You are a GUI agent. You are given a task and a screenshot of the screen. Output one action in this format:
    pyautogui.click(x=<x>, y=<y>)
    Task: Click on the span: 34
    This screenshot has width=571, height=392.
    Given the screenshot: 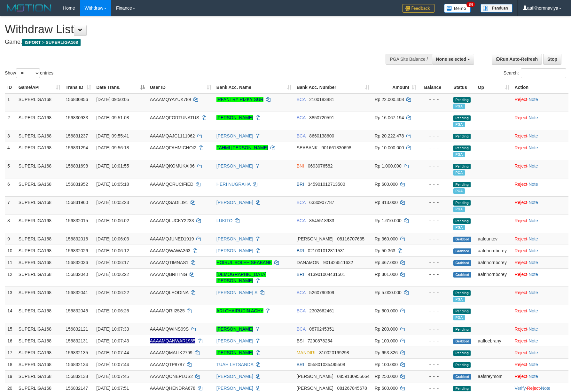 What is the action you would take?
    pyautogui.click(x=470, y=4)
    